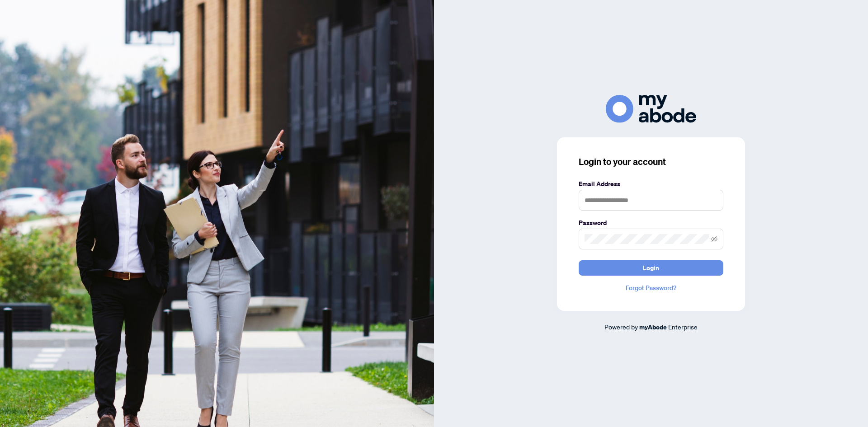  I want to click on a: myAbode, so click(653, 327).